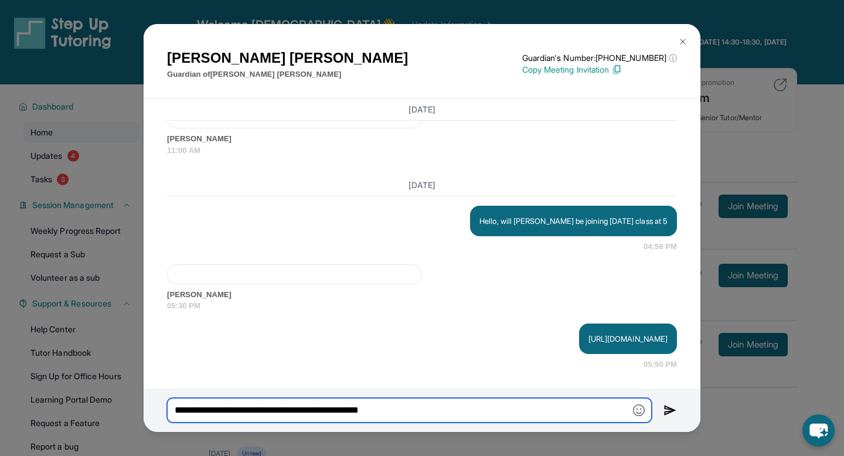 This screenshot has width=844, height=456. Describe the element at coordinates (660, 365) in the screenshot. I see `span: 05:50 PM` at that location.